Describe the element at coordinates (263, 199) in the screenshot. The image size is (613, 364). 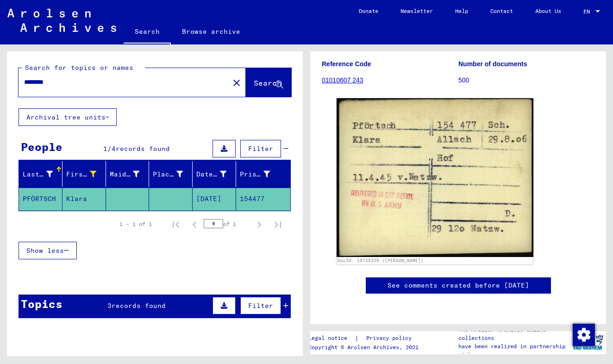
I see `mat-cell: 154477` at that location.